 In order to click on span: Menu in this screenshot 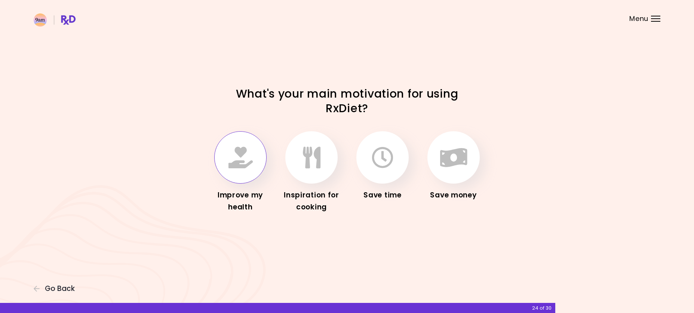, I will do `click(639, 19)`.